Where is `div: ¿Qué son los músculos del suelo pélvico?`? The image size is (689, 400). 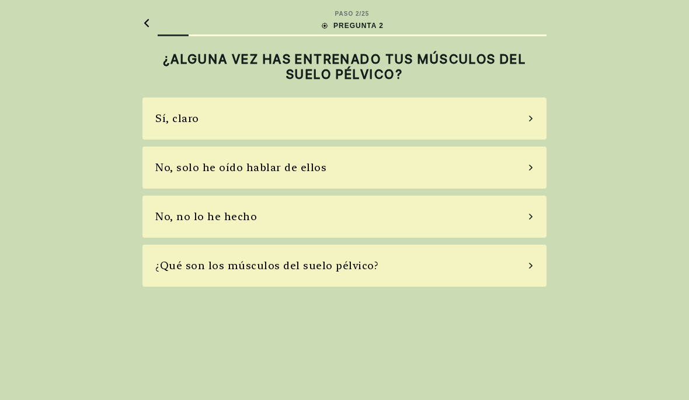
div: ¿Qué son los músculos del suelo pélvico? is located at coordinates (267, 265).